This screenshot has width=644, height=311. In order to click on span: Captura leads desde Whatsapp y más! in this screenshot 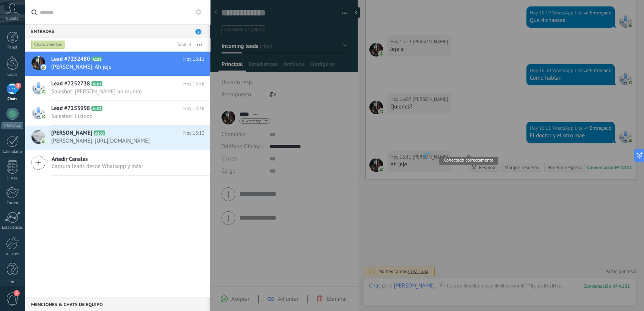, I will do `click(97, 166)`.